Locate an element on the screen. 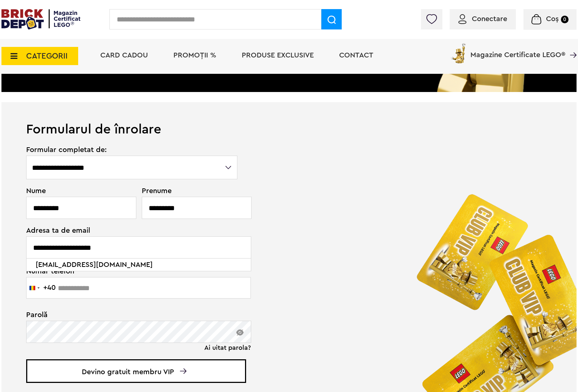 This screenshot has width=578, height=392. a: PROMOȚII % is located at coordinates (195, 55).